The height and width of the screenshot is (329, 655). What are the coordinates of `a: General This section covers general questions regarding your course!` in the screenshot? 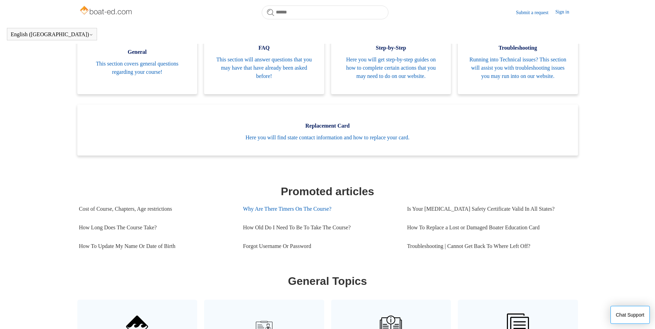 It's located at (137, 60).